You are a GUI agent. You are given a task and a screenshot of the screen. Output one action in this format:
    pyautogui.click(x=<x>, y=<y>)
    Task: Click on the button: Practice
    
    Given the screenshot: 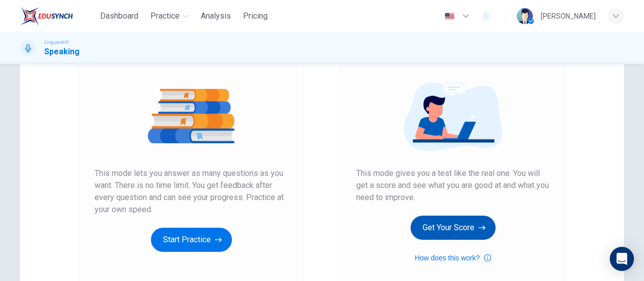 What is the action you would take?
    pyautogui.click(x=169, y=16)
    